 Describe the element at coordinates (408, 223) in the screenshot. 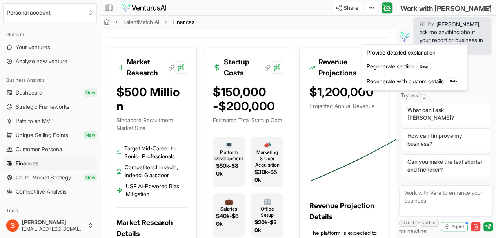

I see `kbd: shift` at that location.